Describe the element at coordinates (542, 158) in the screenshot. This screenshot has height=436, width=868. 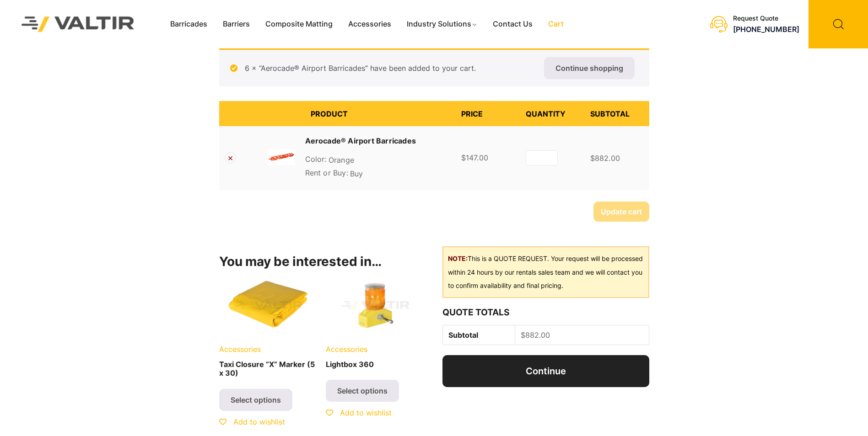
I see `input: Product quantity` at that location.